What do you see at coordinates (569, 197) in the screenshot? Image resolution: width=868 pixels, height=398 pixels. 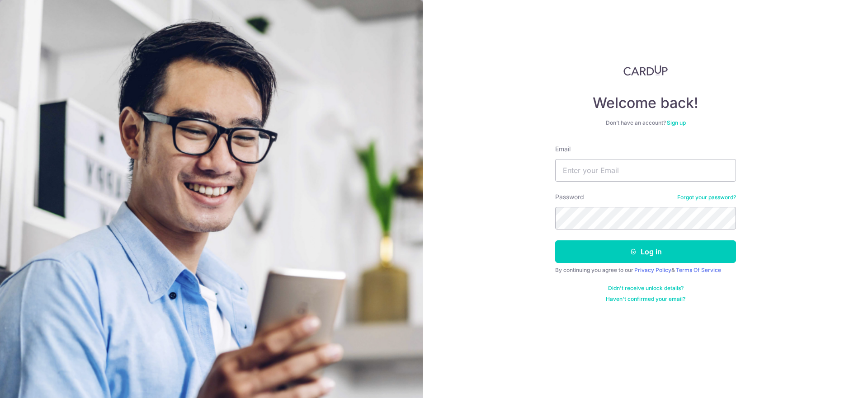 I see `label: Password` at bounding box center [569, 197].